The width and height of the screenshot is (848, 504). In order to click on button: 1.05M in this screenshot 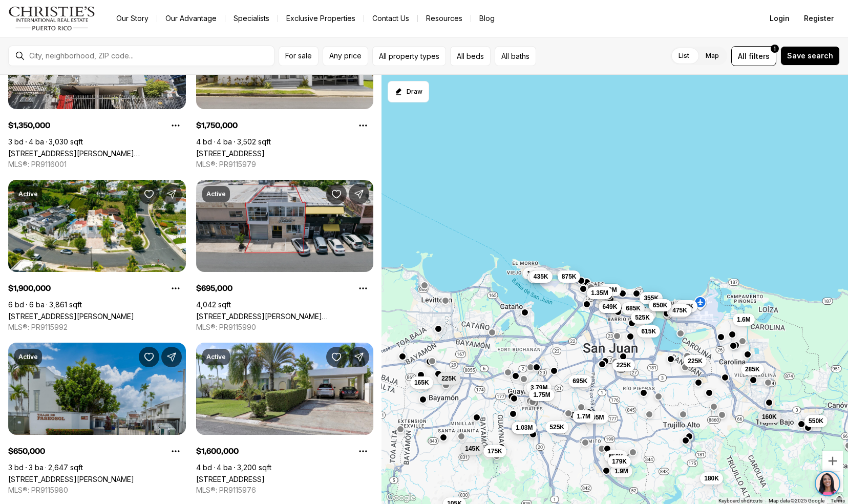, I will do `click(595, 417)`.